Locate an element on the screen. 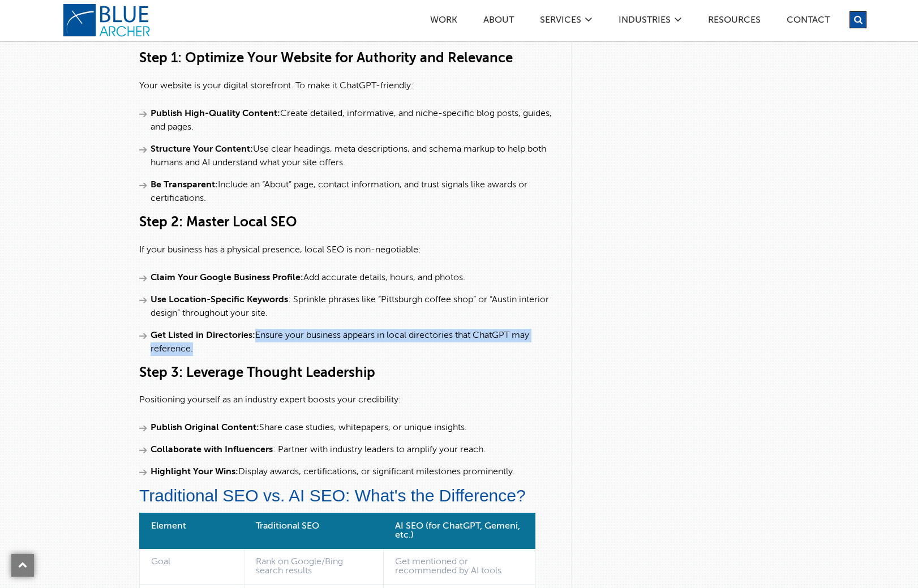 The image size is (918, 588). strong: Use Location-Specific Keywords is located at coordinates (219, 299).